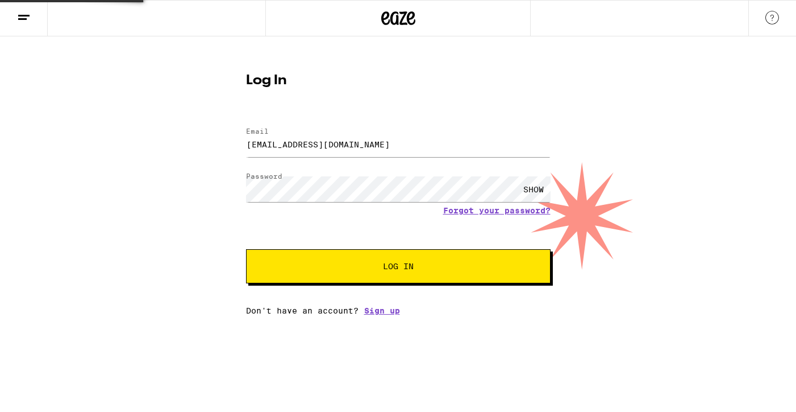  What do you see at coordinates (257, 131) in the screenshot?
I see `label: Email` at bounding box center [257, 131].